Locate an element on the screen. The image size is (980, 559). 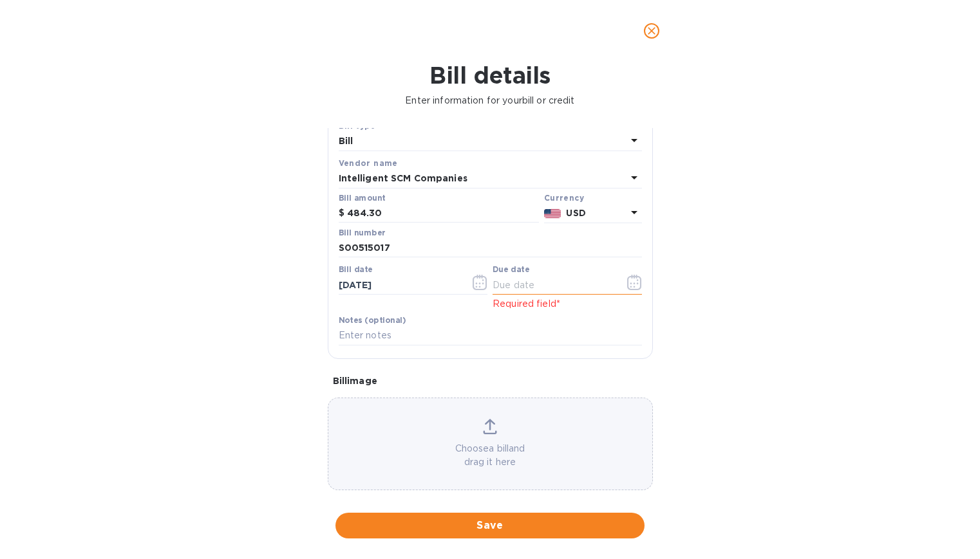
input: $ Enter bill amount is located at coordinates (443, 214).